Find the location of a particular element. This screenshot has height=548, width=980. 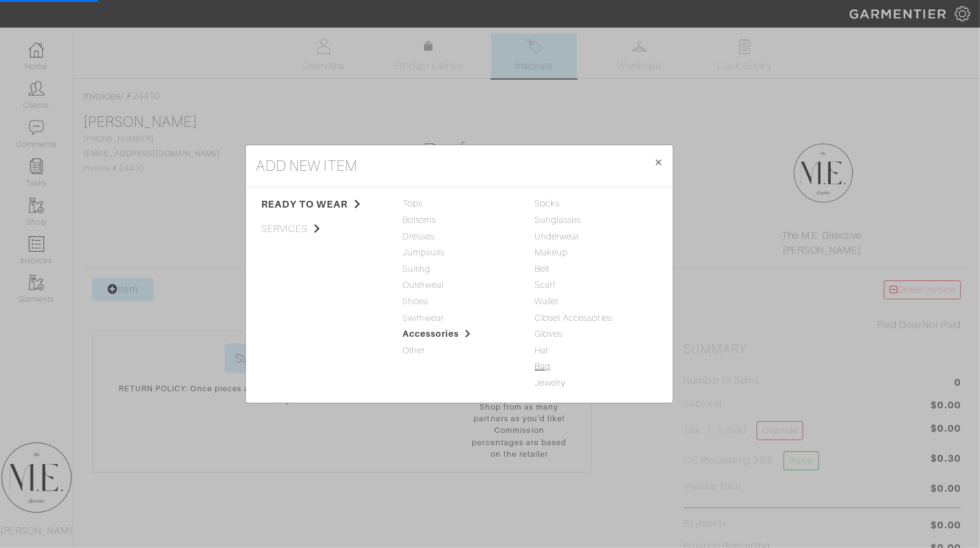

a: Hat is located at coordinates (542, 350).